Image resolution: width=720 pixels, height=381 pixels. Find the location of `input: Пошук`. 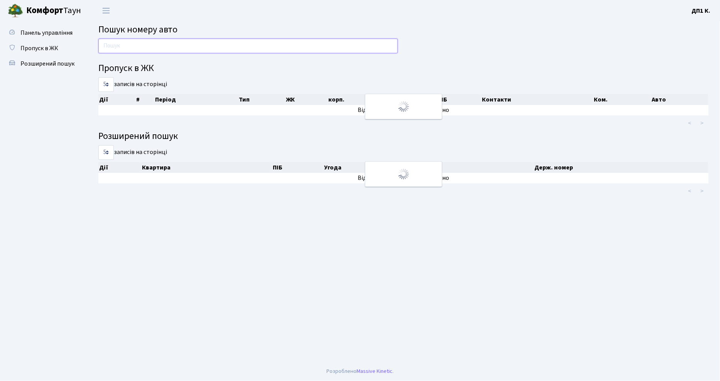

input: Пошук is located at coordinates (248, 46).